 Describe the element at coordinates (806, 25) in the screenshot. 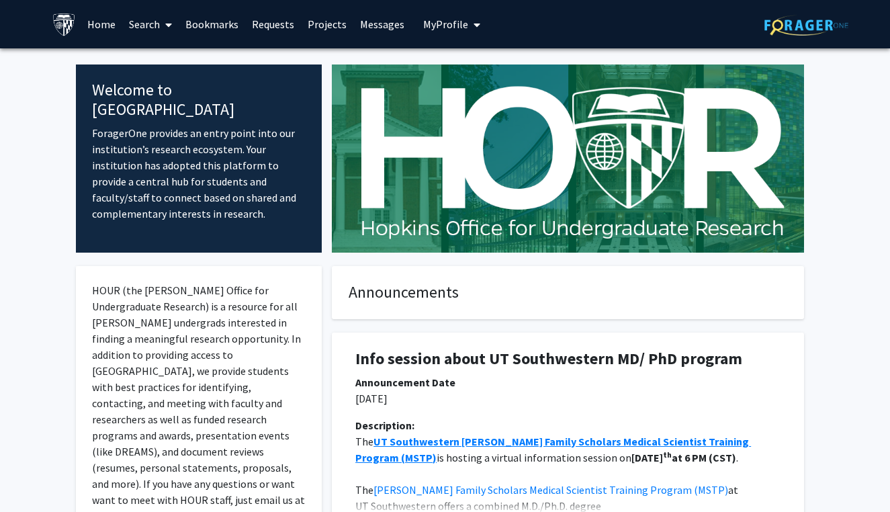

I see `img: ForagerOne Logo` at that location.